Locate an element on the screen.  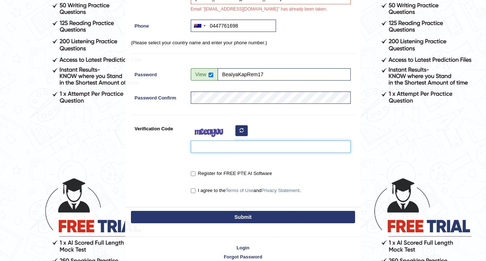
button: Submit is located at coordinates (243, 217).